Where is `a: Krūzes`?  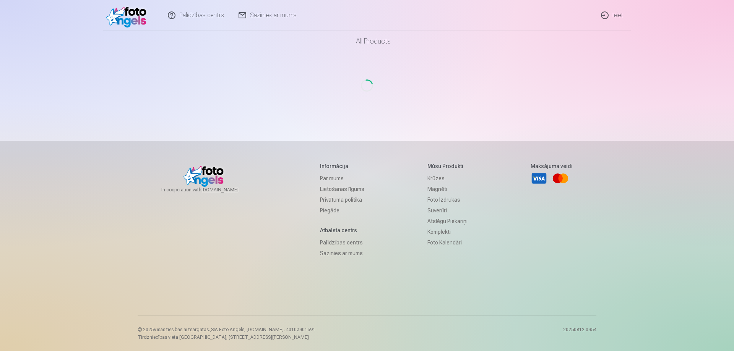 a: Krūzes is located at coordinates (447, 179).